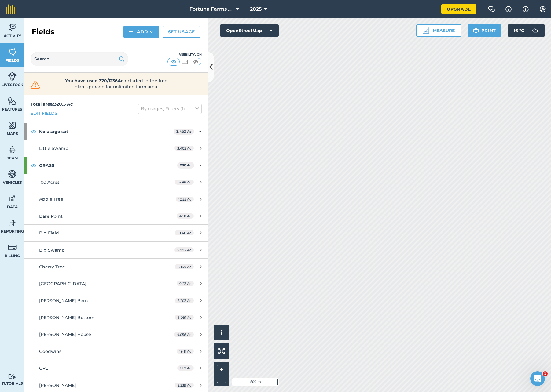 The width and height of the screenshot is (551, 392). Describe the element at coordinates (122, 86) in the screenshot. I see `span: Upgrade for unlimited farm area.` at that location.